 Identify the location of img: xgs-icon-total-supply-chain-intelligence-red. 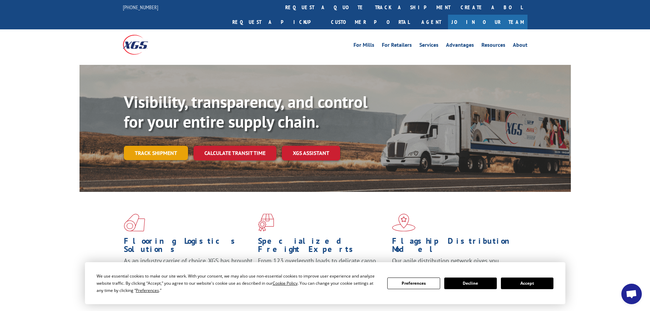
(134, 222).